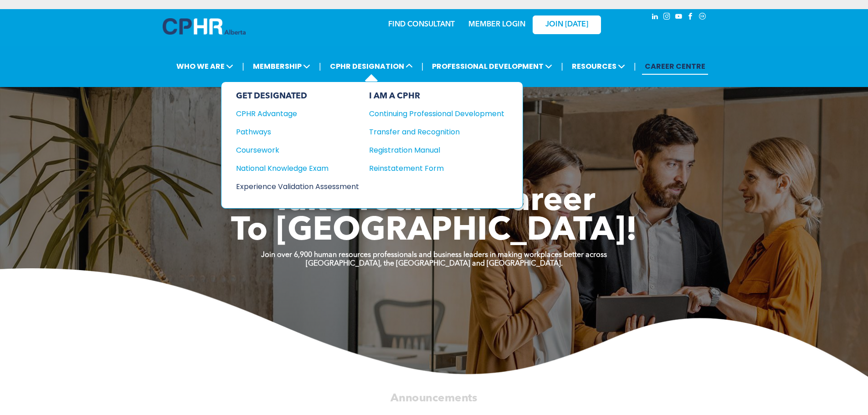  Describe the element at coordinates (679, 17) in the screenshot. I see `a: youtube` at that location.